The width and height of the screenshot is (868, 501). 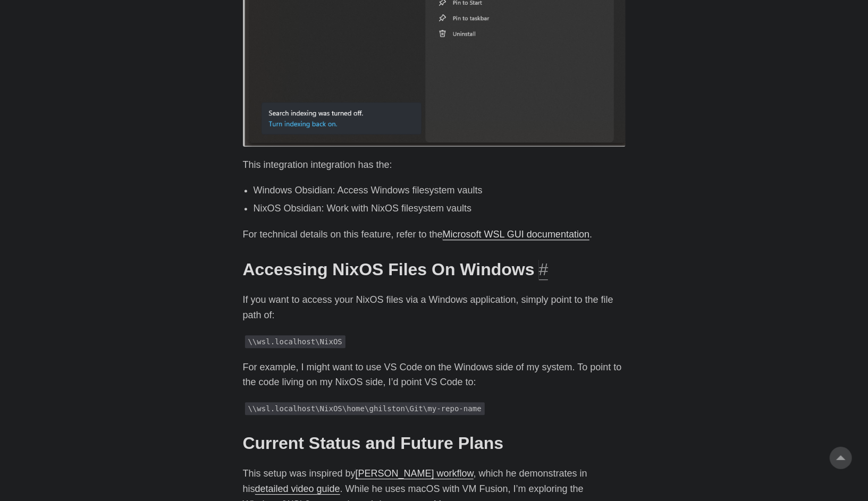 I want to click on p: For example, I might want to use VS Code on the Windows side of my system. To point to the code l..., so click(x=434, y=375).